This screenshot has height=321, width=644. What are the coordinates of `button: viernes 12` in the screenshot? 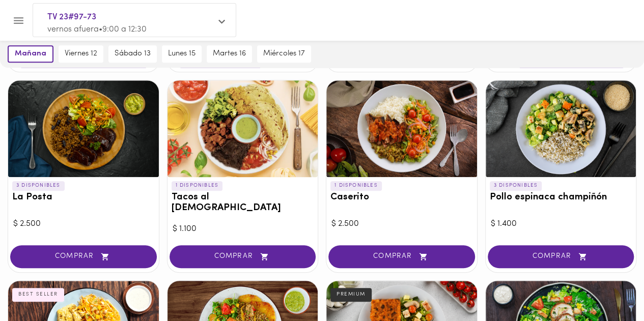 It's located at (81, 54).